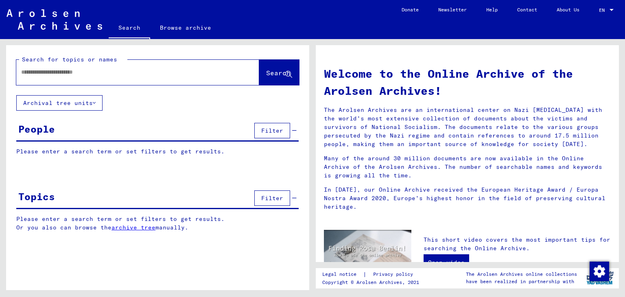 The image size is (625, 297). I want to click on p: This short video covers the most important tips for searching the Online Archive., so click(517, 244).